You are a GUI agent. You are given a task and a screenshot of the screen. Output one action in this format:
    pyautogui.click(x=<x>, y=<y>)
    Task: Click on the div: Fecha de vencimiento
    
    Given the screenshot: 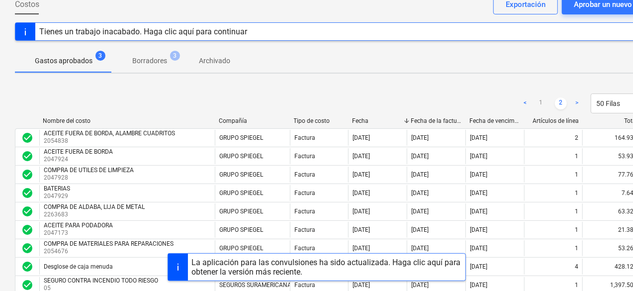 What is the action you would take?
    pyautogui.click(x=495, y=121)
    